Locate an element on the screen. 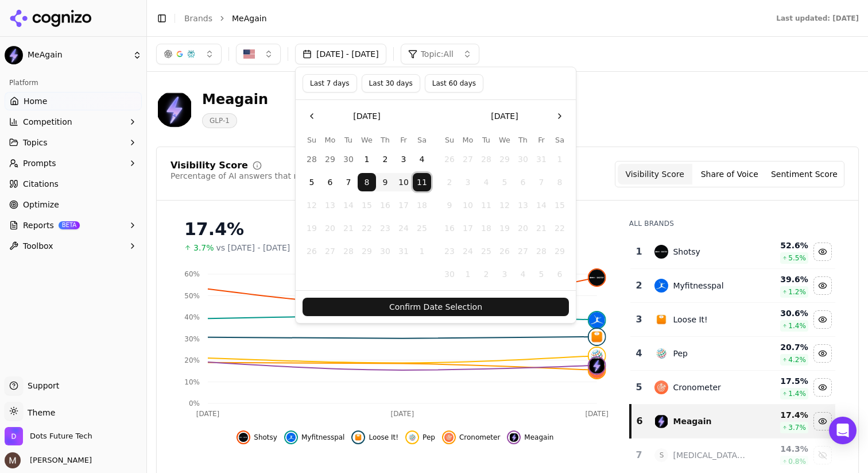 This screenshot has width=868, height=473. span: 0.8 % is located at coordinates (797, 462).